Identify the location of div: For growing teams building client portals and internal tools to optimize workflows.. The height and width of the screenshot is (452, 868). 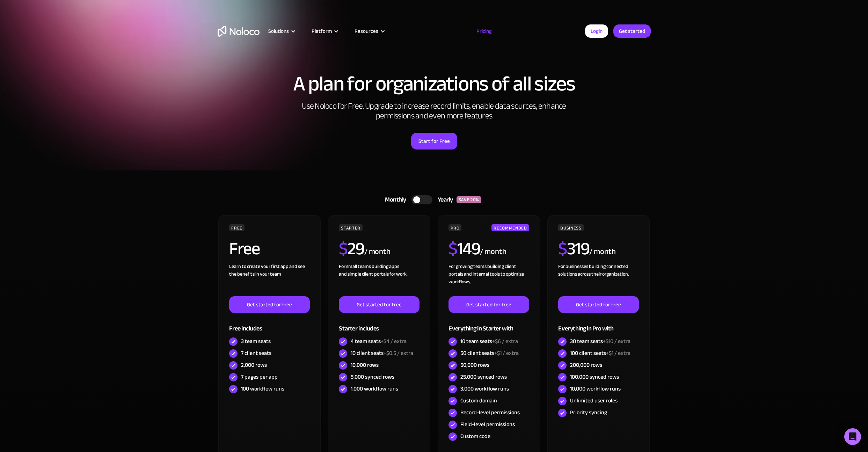
(489, 280).